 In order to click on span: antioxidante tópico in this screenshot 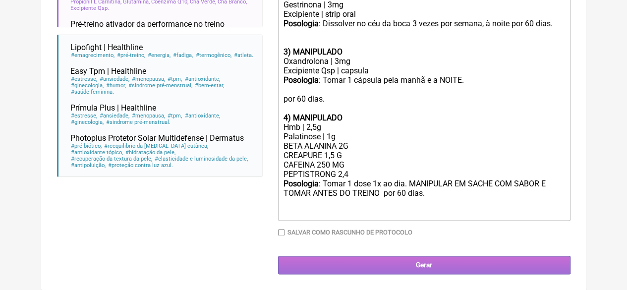, I will do `click(97, 152)`.